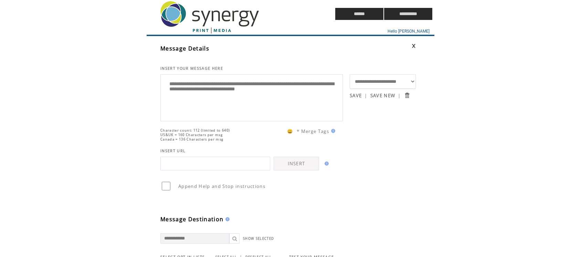 This screenshot has height=257, width=581. I want to click on span: Append Help and Stop instructions, so click(222, 186).